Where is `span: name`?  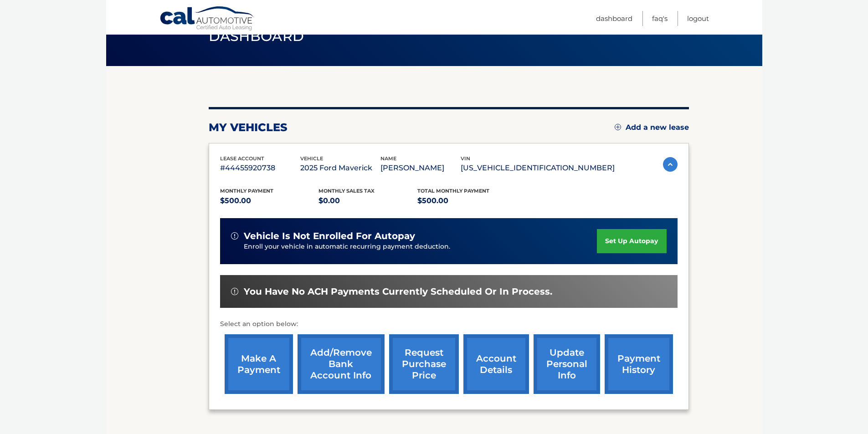 span: name is located at coordinates (388, 159).